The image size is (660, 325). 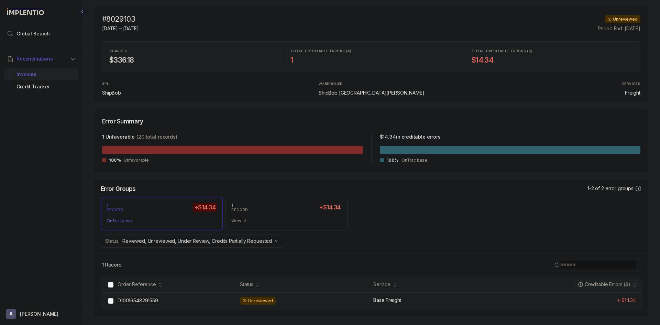 What do you see at coordinates (371, 57) in the screenshot?
I see `ul: Statistic Highlights` at bounding box center [371, 57].